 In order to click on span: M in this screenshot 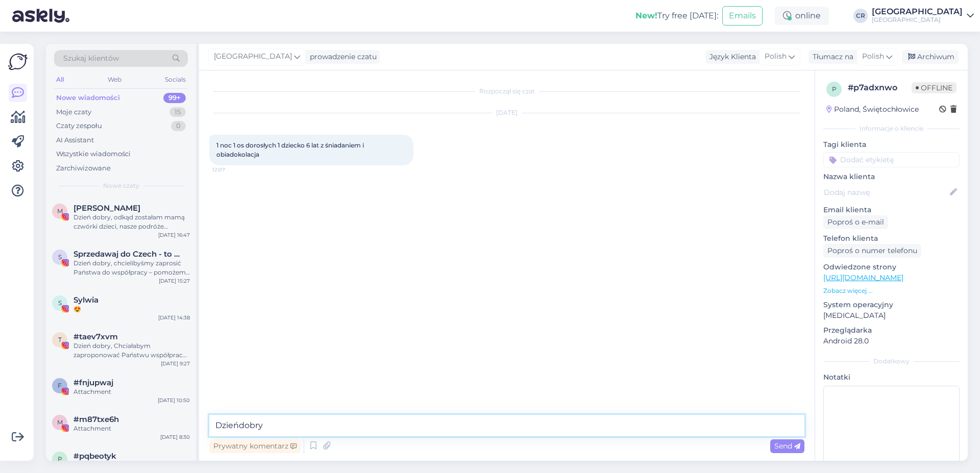, I will do `click(60, 211)`.